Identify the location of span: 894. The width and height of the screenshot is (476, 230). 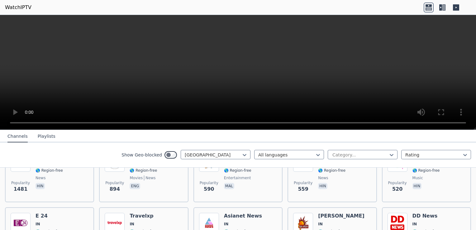
(115, 189).